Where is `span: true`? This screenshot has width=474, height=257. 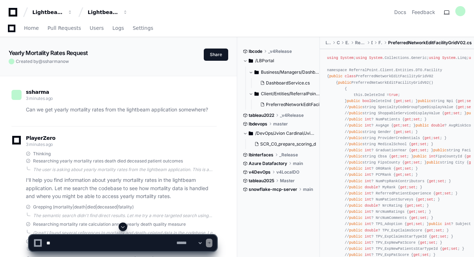
span: true is located at coordinates (394, 95).